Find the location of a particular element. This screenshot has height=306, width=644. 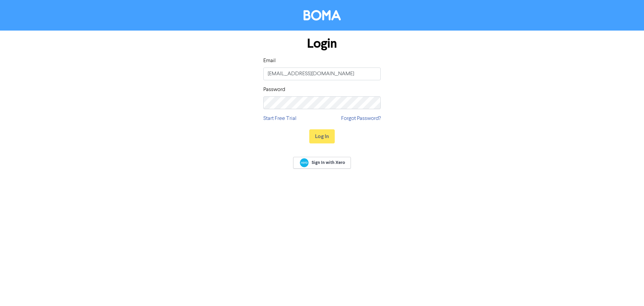

label: Email is located at coordinates (269, 61).